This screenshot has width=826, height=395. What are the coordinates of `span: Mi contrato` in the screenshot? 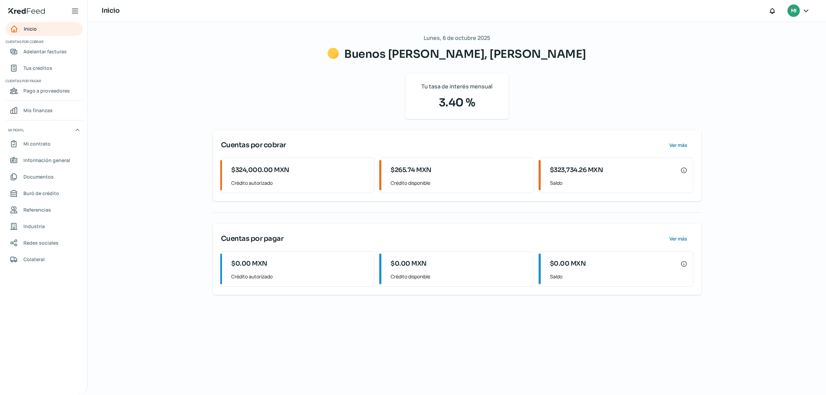 It's located at (37, 144).